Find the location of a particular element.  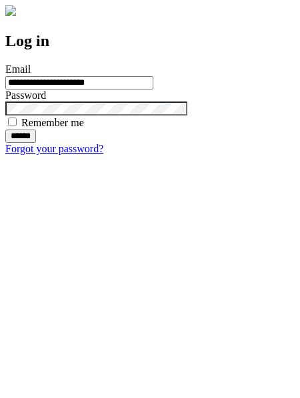

a: Forgot your password? is located at coordinates (54, 148).